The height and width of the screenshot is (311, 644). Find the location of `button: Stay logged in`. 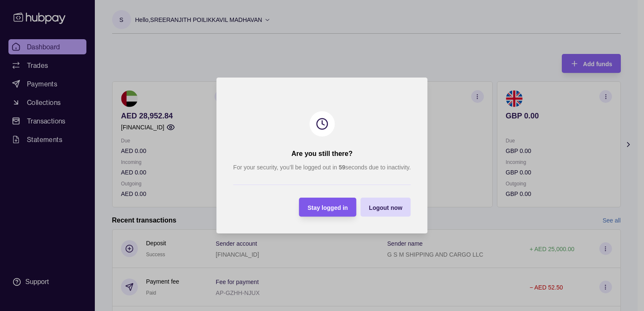

button: Stay logged in is located at coordinates (328, 207).